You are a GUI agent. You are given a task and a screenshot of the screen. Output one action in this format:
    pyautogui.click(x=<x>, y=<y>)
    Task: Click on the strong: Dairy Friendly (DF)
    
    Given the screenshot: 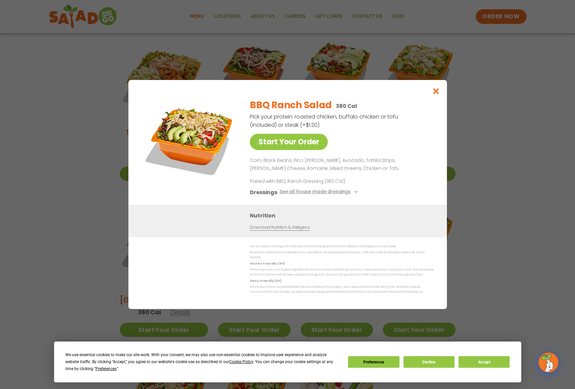 What is the action you would take?
    pyautogui.click(x=265, y=281)
    